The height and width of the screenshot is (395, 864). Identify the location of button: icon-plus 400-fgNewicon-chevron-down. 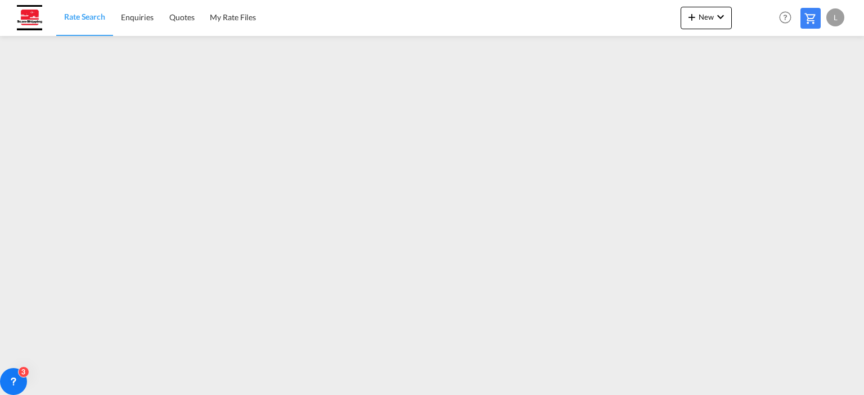
(706, 18).